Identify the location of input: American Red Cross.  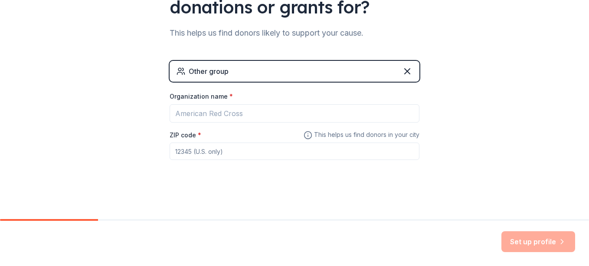
(295, 113).